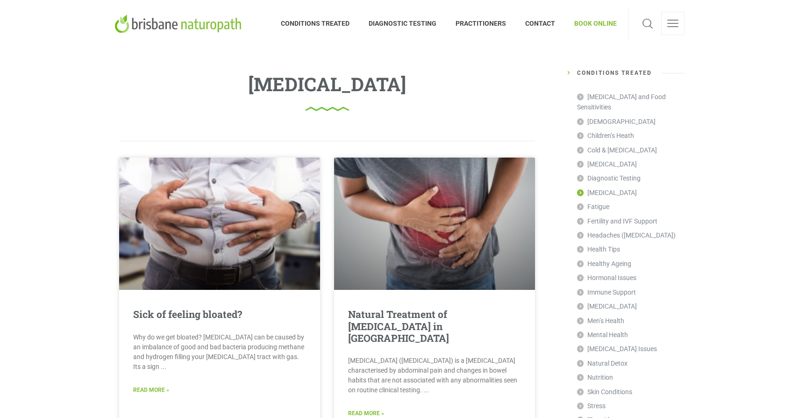 This screenshot has height=418, width=799. Describe the element at coordinates (593, 207) in the screenshot. I see `a: Fatigue` at that location.